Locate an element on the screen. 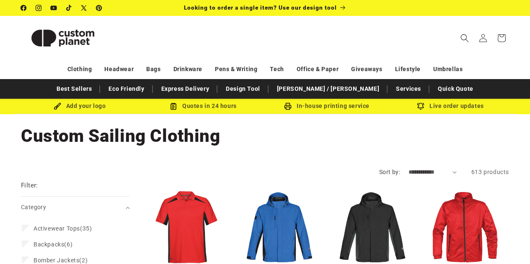  div: Quotes in 24 hours is located at coordinates (203, 106).